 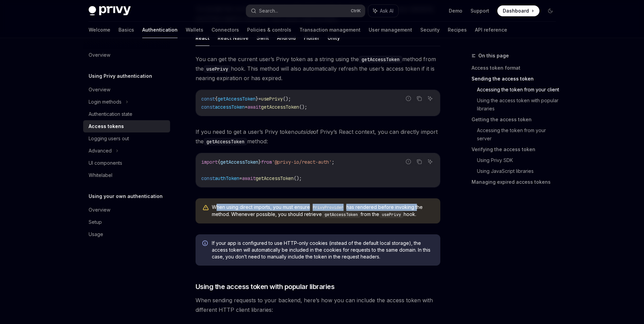 I want to click on div: Access tokens, so click(x=106, y=126).